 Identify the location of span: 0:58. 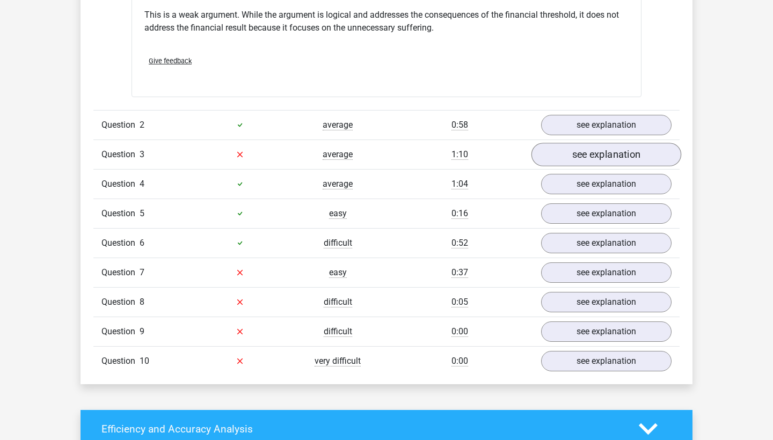
(460, 125).